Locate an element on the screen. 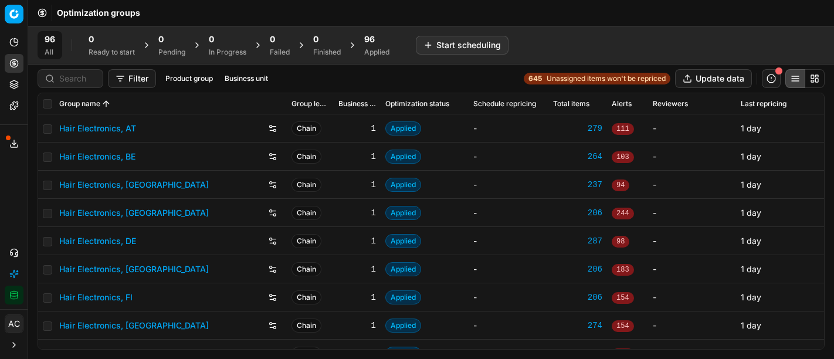  span: 98 is located at coordinates (621, 242).